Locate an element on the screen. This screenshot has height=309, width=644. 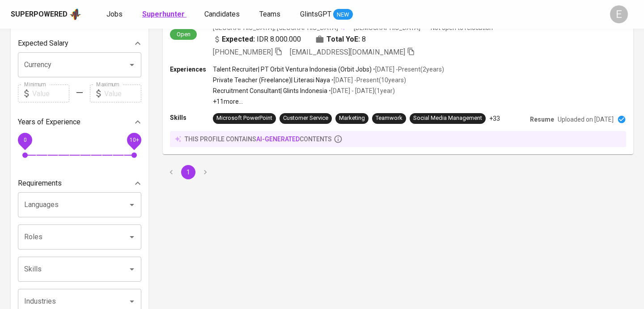
p: Skills is located at coordinates (192, 118).